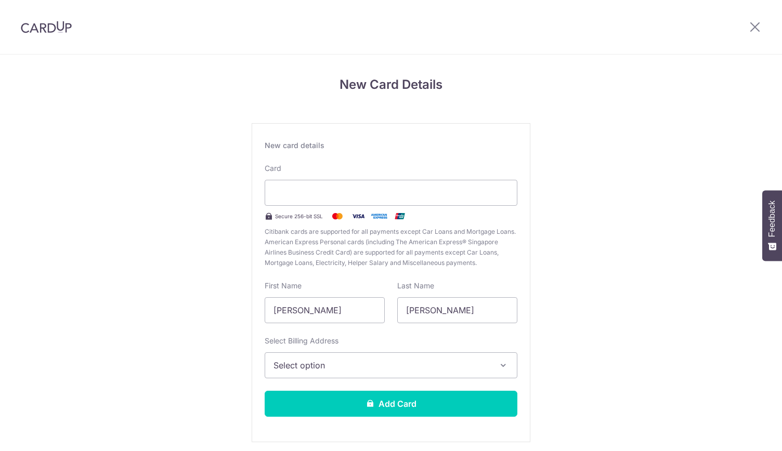 The width and height of the screenshot is (782, 451). I want to click on button: Select option, so click(391, 365).